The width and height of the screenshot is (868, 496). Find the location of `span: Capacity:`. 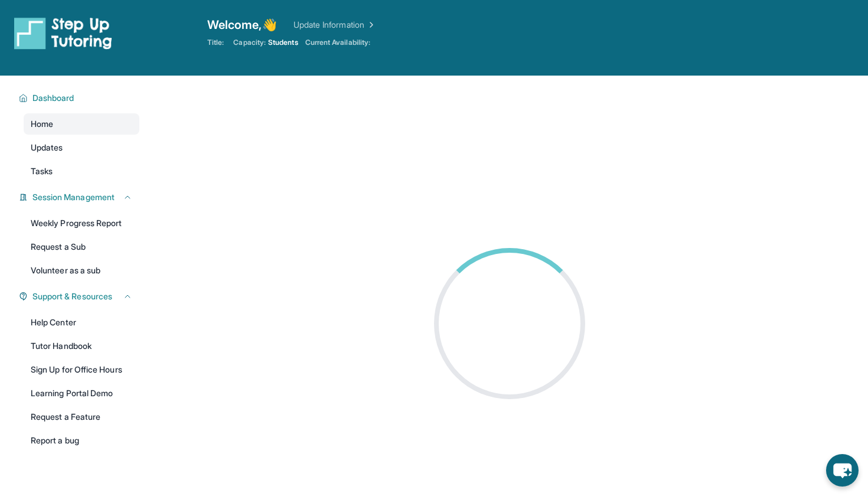

span: Capacity: is located at coordinates (249, 42).